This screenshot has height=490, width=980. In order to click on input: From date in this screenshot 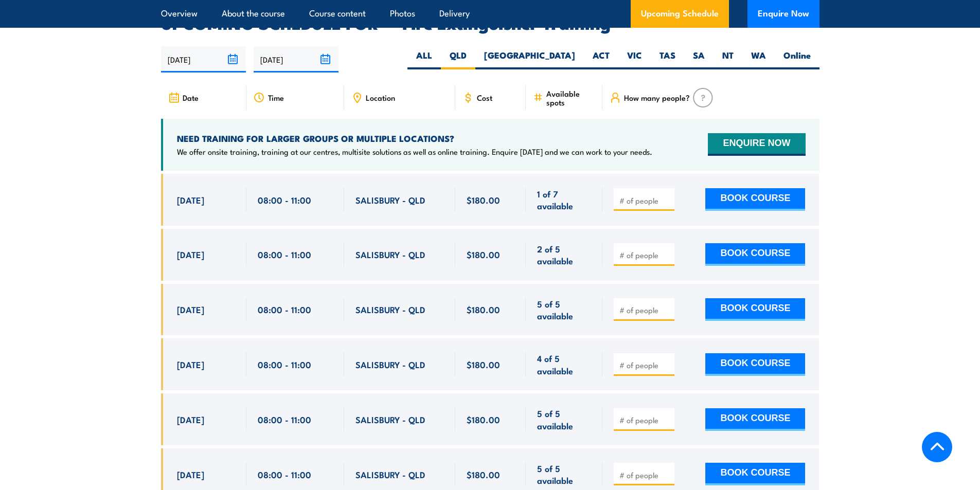, I will do `click(203, 59)`.